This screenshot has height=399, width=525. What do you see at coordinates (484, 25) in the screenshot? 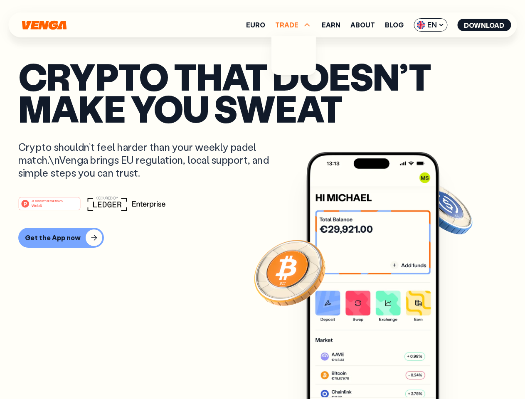
I see `a: Download` at bounding box center [484, 25].